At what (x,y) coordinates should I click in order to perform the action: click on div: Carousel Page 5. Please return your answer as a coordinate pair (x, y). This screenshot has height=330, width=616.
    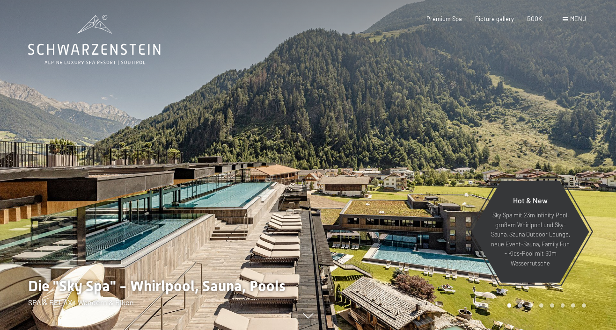
    Looking at the image, I should click on (552, 306).